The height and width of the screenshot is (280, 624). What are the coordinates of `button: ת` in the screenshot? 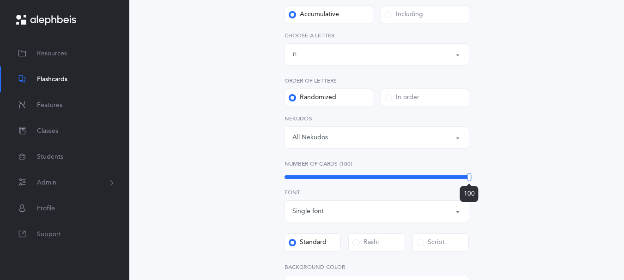 It's located at (377, 54).